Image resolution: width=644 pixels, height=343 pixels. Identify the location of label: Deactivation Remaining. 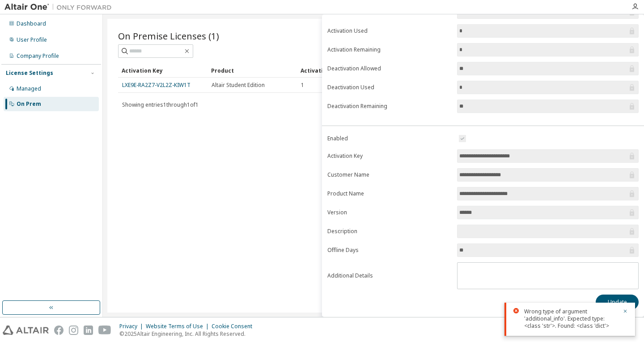
(390, 106).